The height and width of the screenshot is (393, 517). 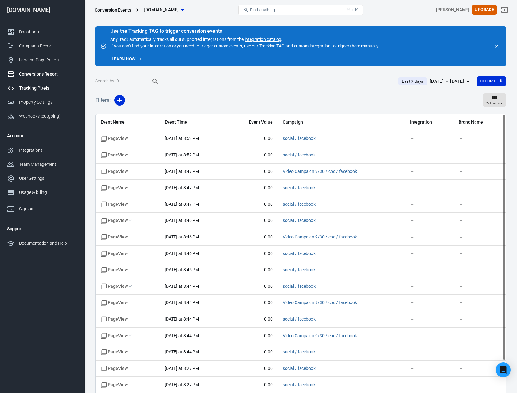 I want to click on div: Conversions Report, so click(x=48, y=74).